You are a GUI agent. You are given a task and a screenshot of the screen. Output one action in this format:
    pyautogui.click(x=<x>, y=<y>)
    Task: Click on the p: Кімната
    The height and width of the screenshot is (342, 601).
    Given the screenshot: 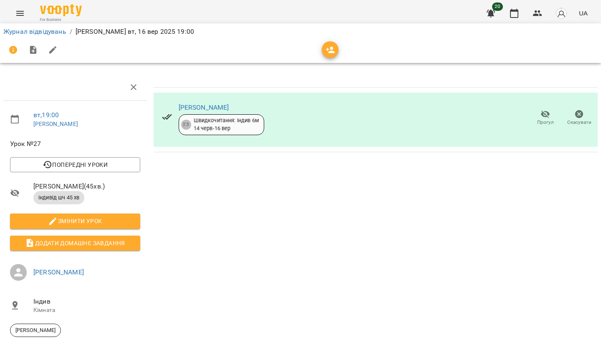 What is the action you would take?
    pyautogui.click(x=87, y=311)
    